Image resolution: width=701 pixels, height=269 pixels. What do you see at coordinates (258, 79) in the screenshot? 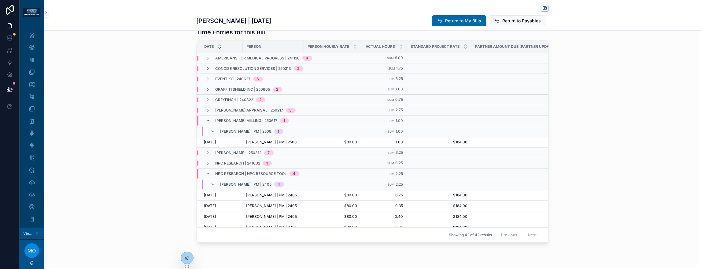
I see `div: 6` at bounding box center [258, 79].